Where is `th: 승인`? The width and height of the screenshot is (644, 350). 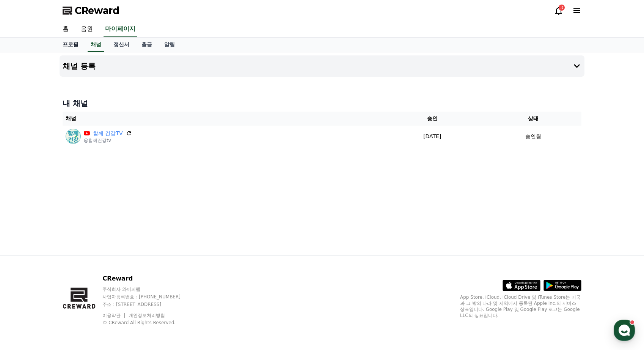 th: 승인 is located at coordinates (432, 119).